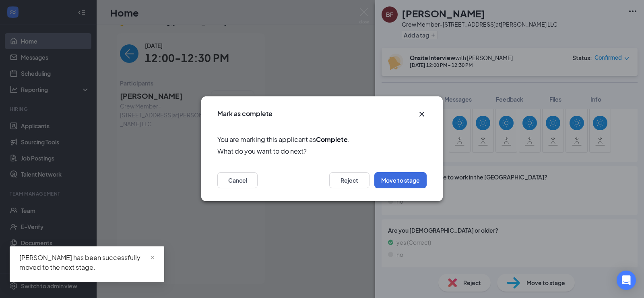 This screenshot has height=298, width=644. Describe the element at coordinates (400, 180) in the screenshot. I see `button: Move to stage` at that location.